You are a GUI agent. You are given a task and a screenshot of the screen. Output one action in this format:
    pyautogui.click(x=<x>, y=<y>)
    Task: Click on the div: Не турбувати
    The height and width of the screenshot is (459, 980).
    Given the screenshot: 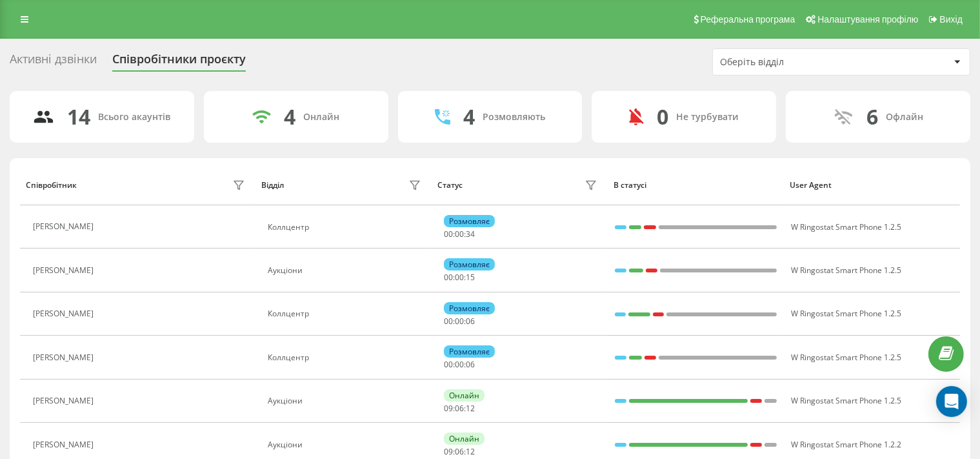 What is the action you would take?
    pyautogui.click(x=707, y=117)
    